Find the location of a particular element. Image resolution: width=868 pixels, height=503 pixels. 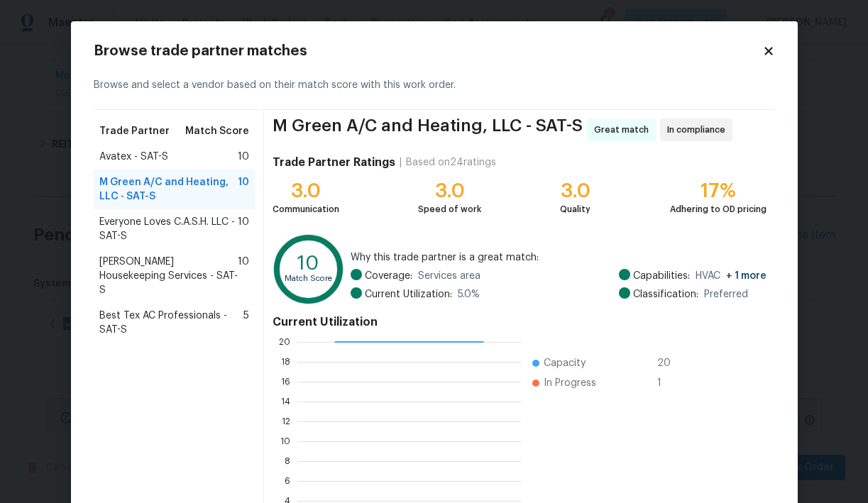

h4: Current Utilization is located at coordinates (518, 322).